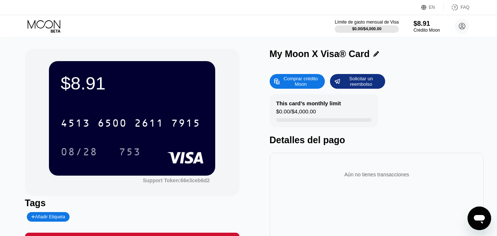 This screenshot has height=236, width=497. What do you see at coordinates (149, 124) in the screenshot?
I see `div: 2611` at bounding box center [149, 124].